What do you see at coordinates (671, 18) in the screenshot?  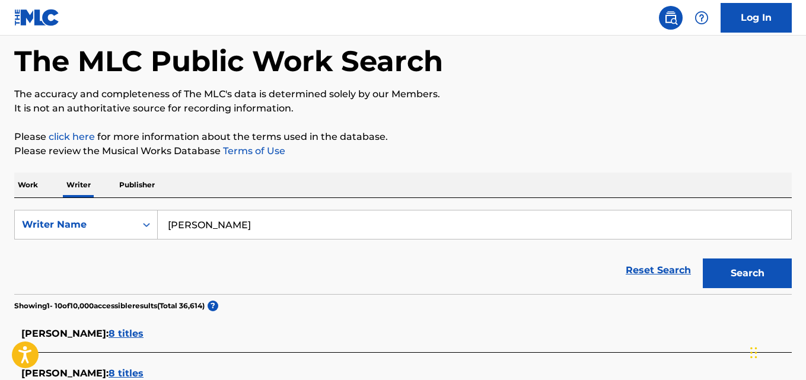 I see `a: Public Search` at bounding box center [671, 18].